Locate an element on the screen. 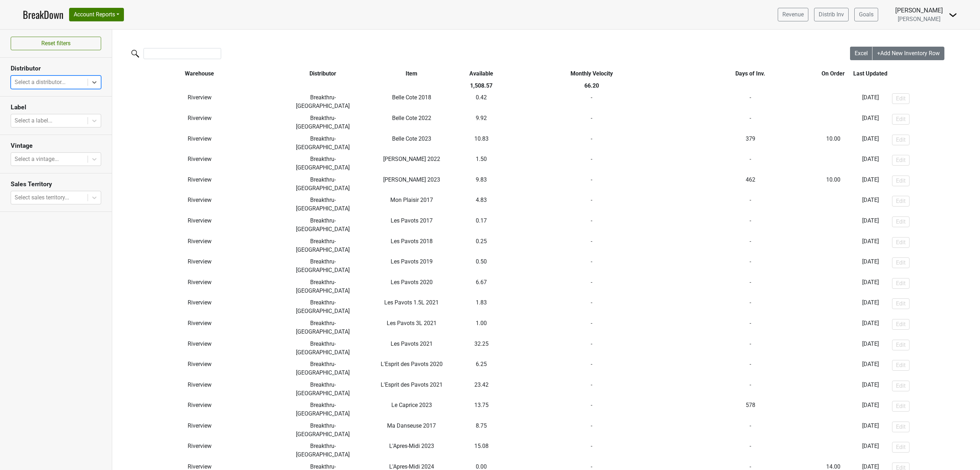 The height and width of the screenshot is (470, 980). span: Les Pavots 3L 2021 is located at coordinates (412, 323).